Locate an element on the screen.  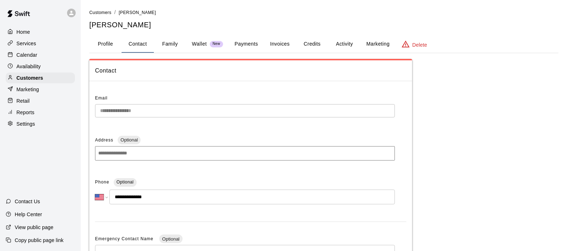
a: Calendar is located at coordinates (40, 55).